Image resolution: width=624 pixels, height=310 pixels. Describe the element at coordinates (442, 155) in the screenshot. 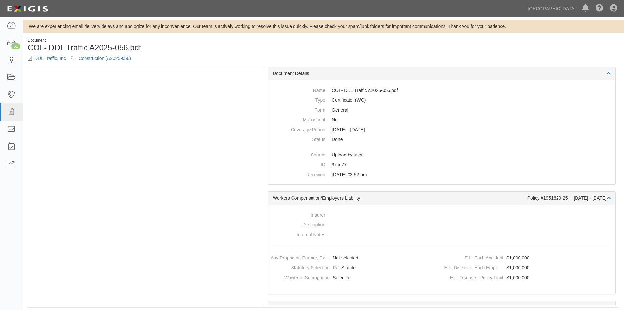

I see `dd: Upload by user` at that location.